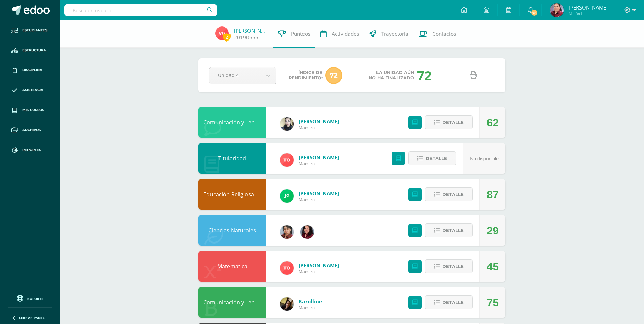 The height and width of the screenshot is (324, 644). I want to click on img: 7420dd8cffec07cce464df0021f01d4a.png, so click(307, 232).